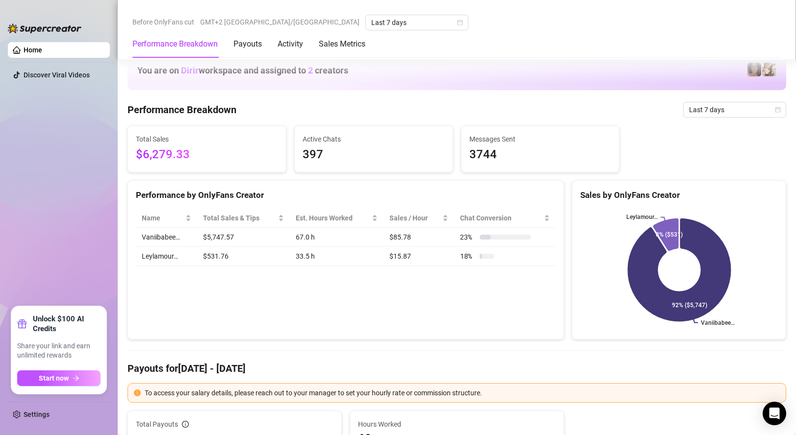 This screenshot has width=796, height=435. I want to click on img: Vaniibabee, so click(769, 70).